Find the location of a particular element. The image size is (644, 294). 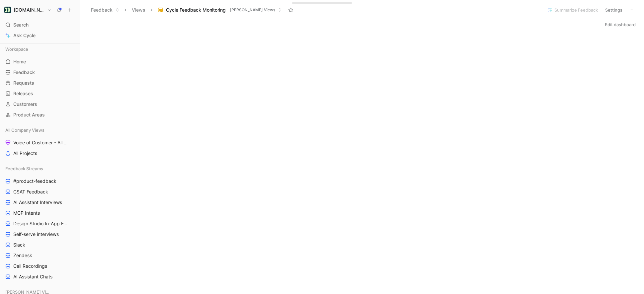

a: All Projects is located at coordinates (40, 153).